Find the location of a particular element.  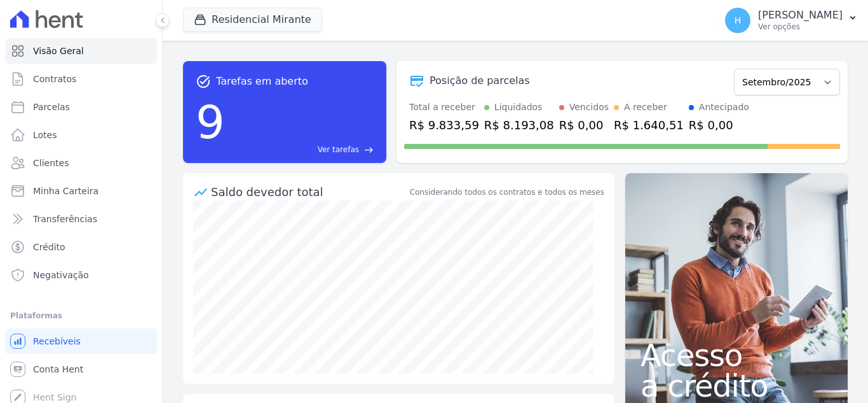

span: Conta Hent is located at coordinates (58, 369).